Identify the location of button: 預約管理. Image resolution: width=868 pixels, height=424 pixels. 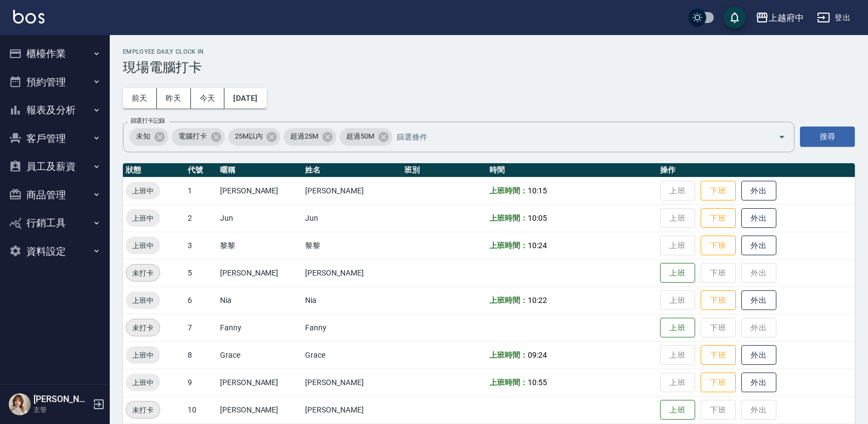
(55, 82).